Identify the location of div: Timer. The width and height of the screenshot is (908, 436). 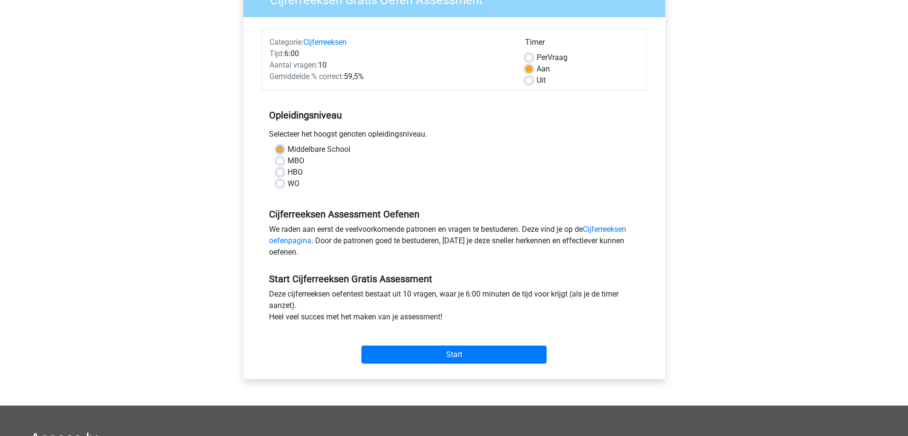
(582, 44).